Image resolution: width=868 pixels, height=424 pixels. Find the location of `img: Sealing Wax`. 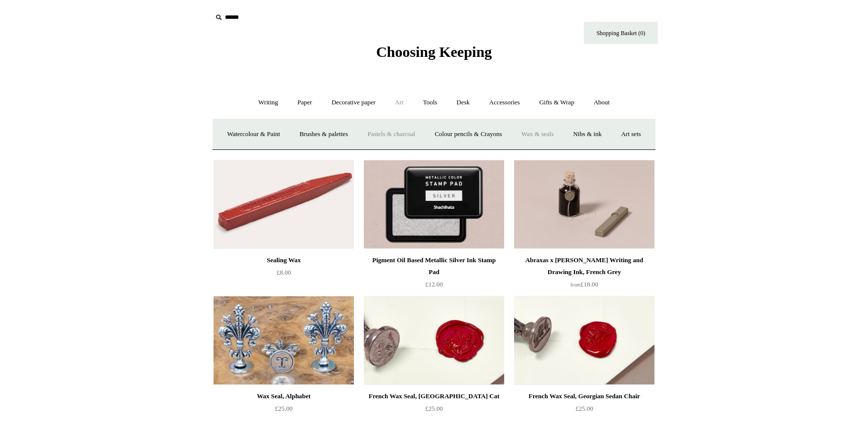

img: Sealing Wax is located at coordinates (284, 204).